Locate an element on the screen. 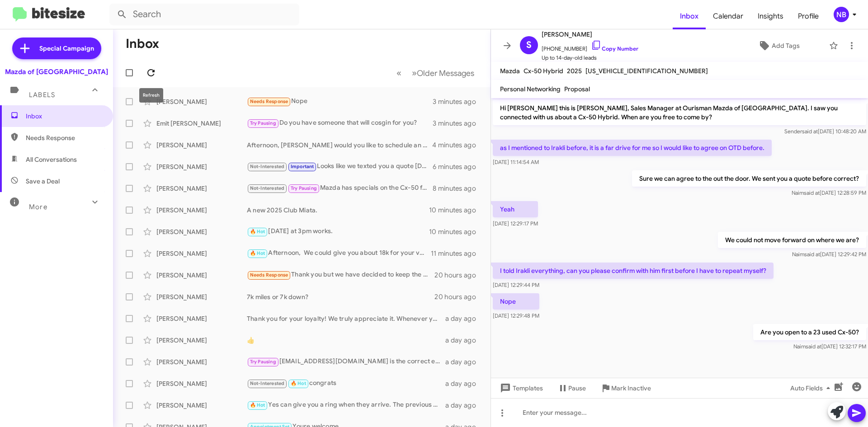 The image size is (868, 427). h1: Inbox is located at coordinates (142, 44).